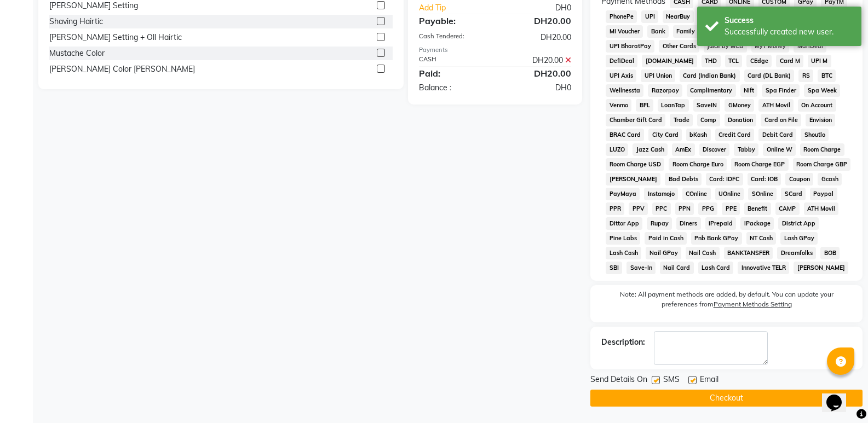  I want to click on span: City Card, so click(665, 135).